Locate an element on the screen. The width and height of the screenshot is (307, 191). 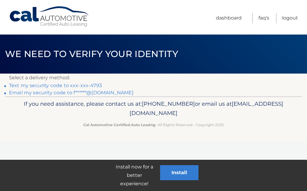
span: We need to verify your identity is located at coordinates (92, 54).